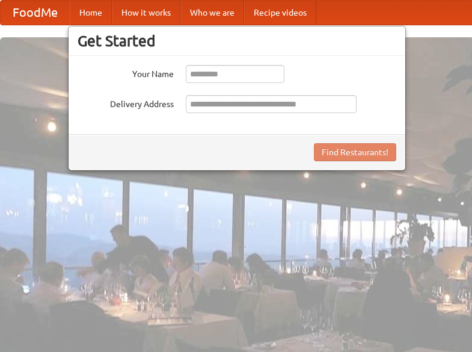 Image resolution: width=472 pixels, height=352 pixels. Describe the element at coordinates (212, 13) in the screenshot. I see `a: Who we are` at that location.